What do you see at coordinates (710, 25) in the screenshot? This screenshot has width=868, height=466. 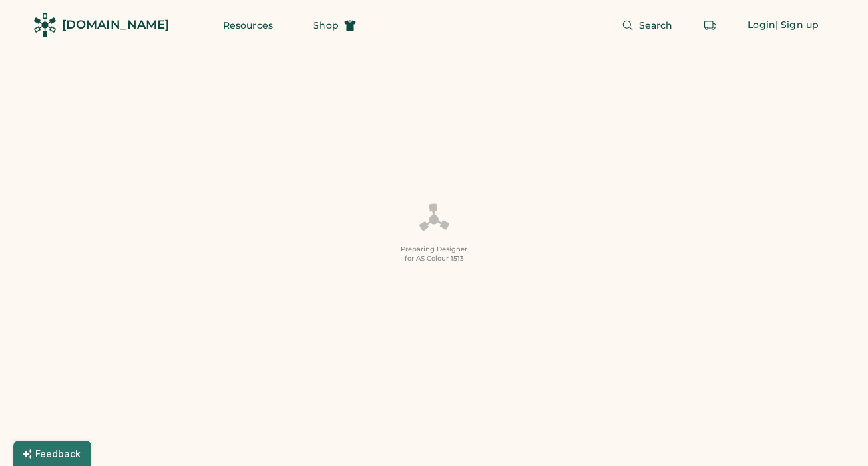 I see `button: Retrieve an order` at bounding box center [710, 25].